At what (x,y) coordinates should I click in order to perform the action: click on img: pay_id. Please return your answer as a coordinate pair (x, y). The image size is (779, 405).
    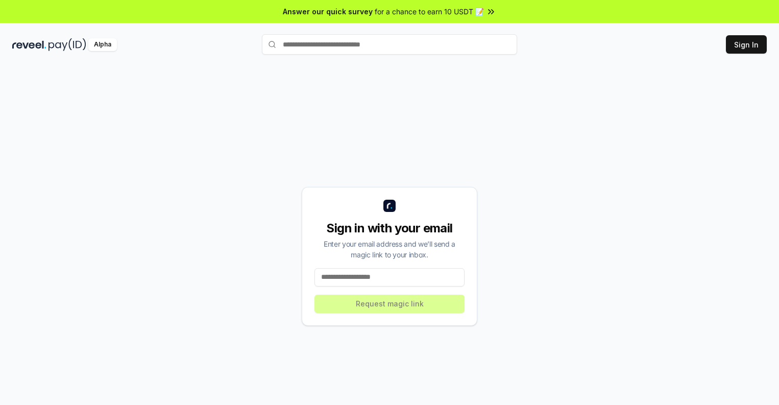
    Looking at the image, I should click on (67, 44).